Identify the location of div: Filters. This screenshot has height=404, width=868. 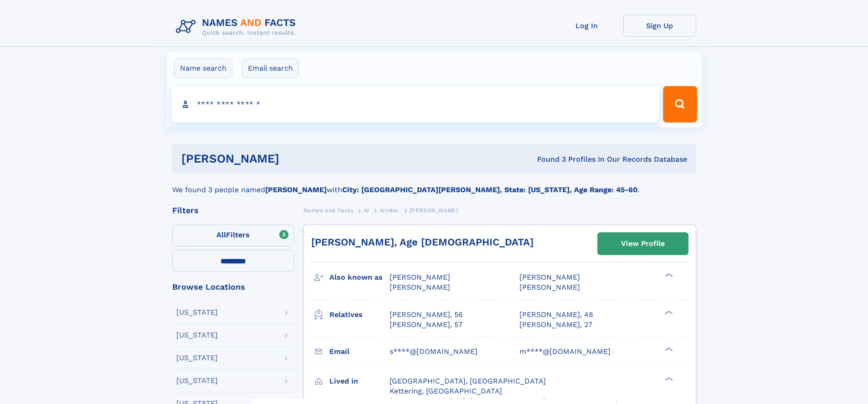
(233, 211).